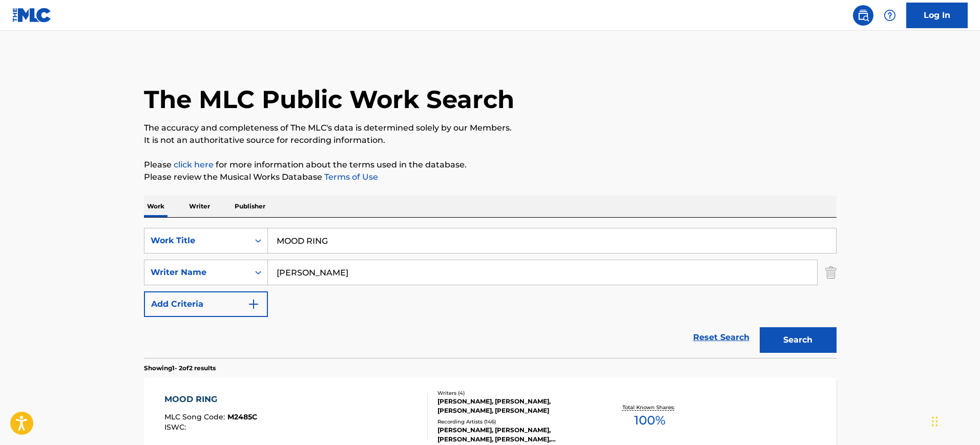 The image size is (980, 445). I want to click on div: Drag, so click(935, 421).